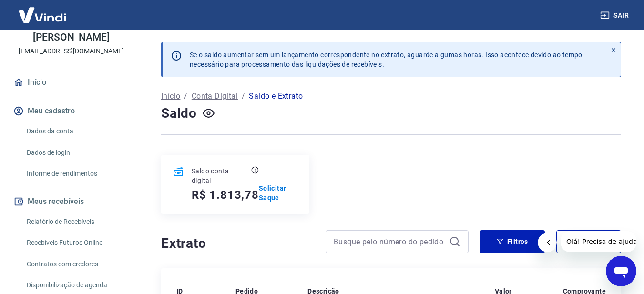  Describe the element at coordinates (179, 113) in the screenshot. I see `h4: Saldo` at that location.